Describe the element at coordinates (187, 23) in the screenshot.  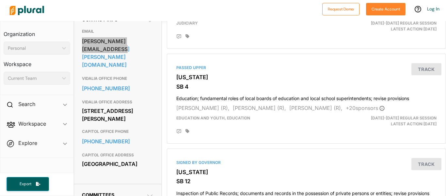
I see `span: Judiciary` at that location.